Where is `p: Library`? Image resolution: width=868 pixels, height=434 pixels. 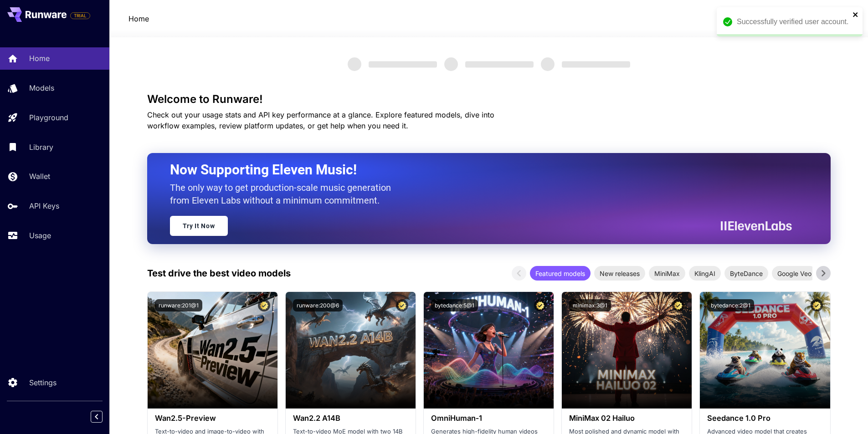 p: Library is located at coordinates (41, 147).